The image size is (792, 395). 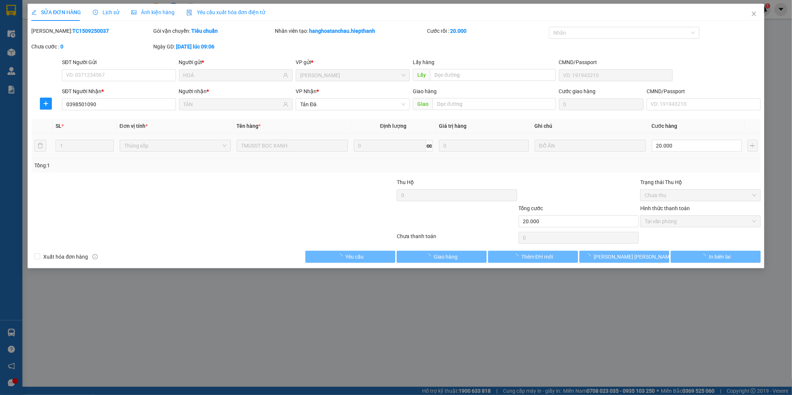 What do you see at coordinates (134, 12) in the screenshot?
I see `span: picture` at bounding box center [134, 12].